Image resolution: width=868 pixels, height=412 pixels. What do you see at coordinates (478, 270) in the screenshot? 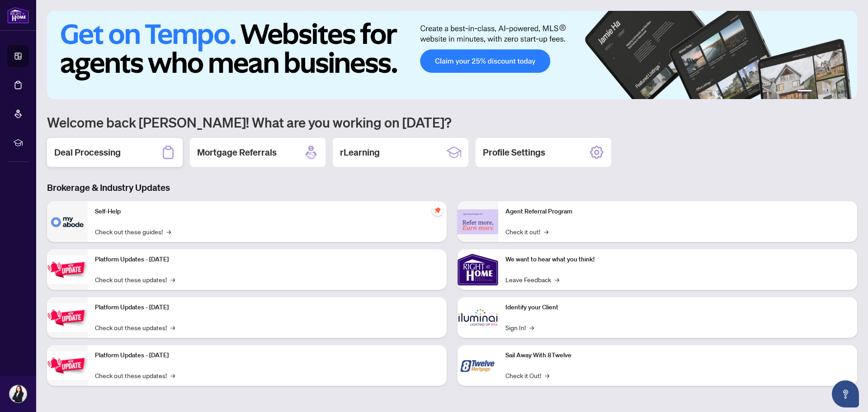
I see `img: We want to hear what you think!` at bounding box center [478, 270].